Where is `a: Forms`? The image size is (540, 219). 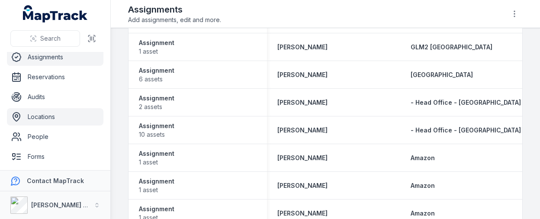
a: Forms is located at coordinates (55, 156).